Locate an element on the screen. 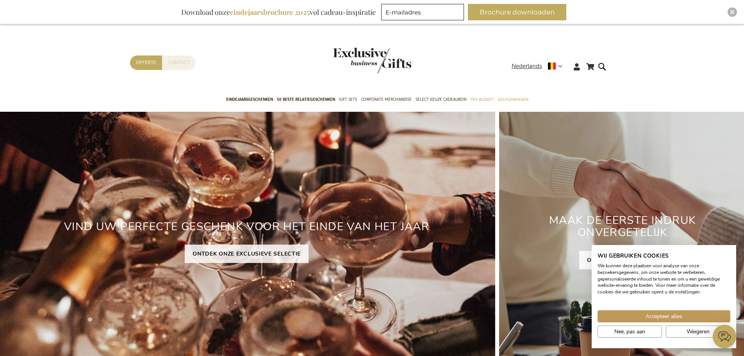 This screenshot has height=356, width=744. span: Gelegenheden is located at coordinates (513, 99).